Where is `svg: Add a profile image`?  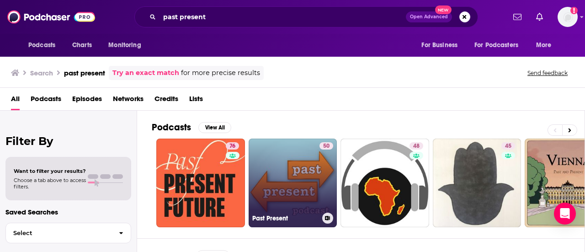
svg: Add a profile image is located at coordinates (574, 11).